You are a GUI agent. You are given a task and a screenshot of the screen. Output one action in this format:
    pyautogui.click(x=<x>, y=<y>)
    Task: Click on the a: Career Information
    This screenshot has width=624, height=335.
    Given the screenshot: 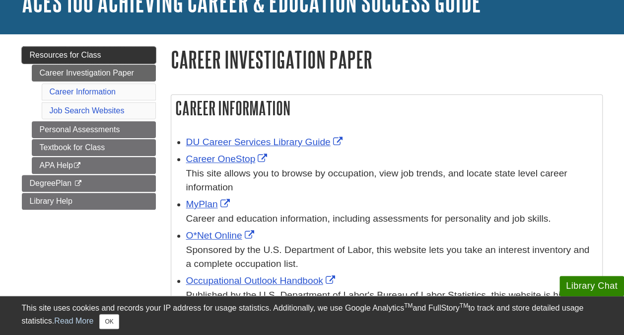 What is the action you would take?
    pyautogui.click(x=82, y=91)
    